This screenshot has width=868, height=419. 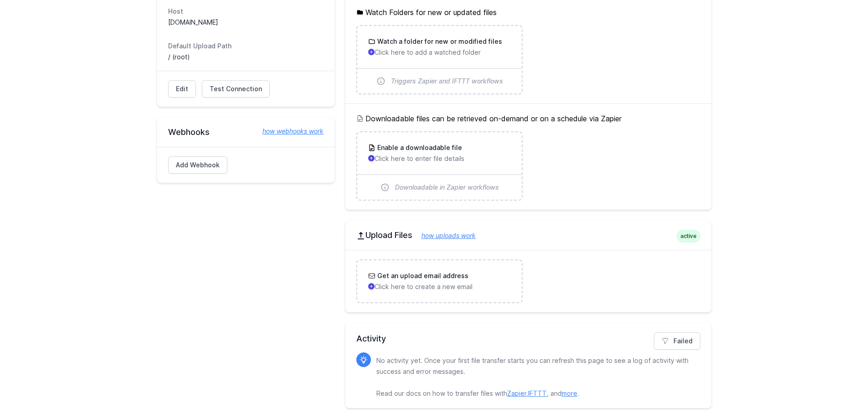 What do you see at coordinates (419, 148) in the screenshot?
I see `h3: Enable a downloadable file` at bounding box center [419, 148].